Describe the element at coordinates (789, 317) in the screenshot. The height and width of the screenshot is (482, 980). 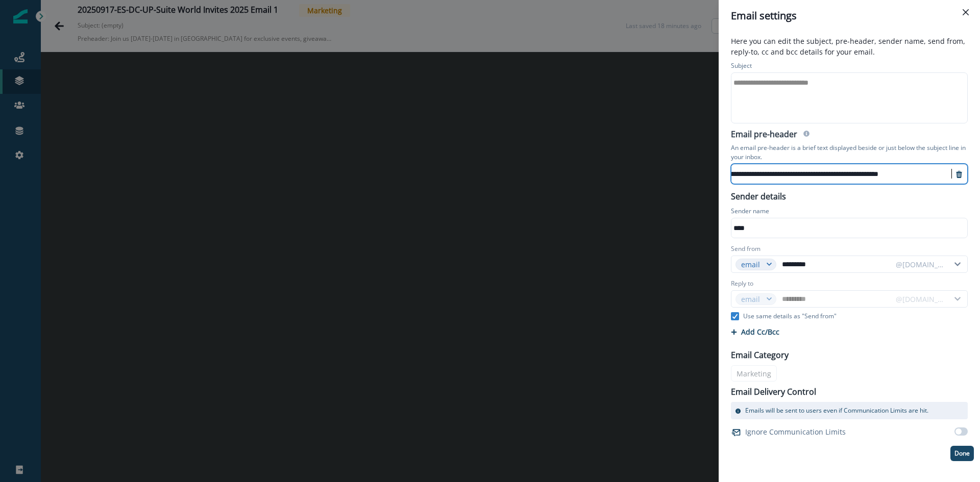
I see `p: Use same details as "Send from"` at that location.